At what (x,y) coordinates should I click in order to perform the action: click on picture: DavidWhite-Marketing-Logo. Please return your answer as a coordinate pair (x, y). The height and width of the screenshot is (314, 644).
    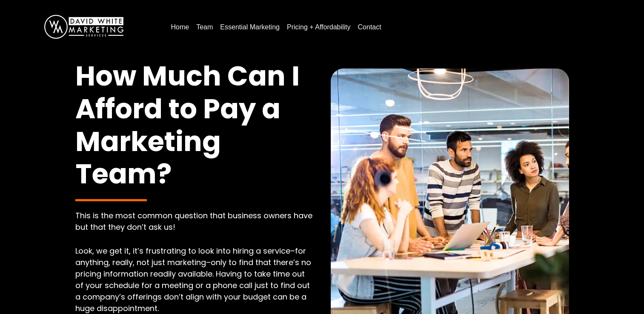
    Looking at the image, I should click on (84, 26).